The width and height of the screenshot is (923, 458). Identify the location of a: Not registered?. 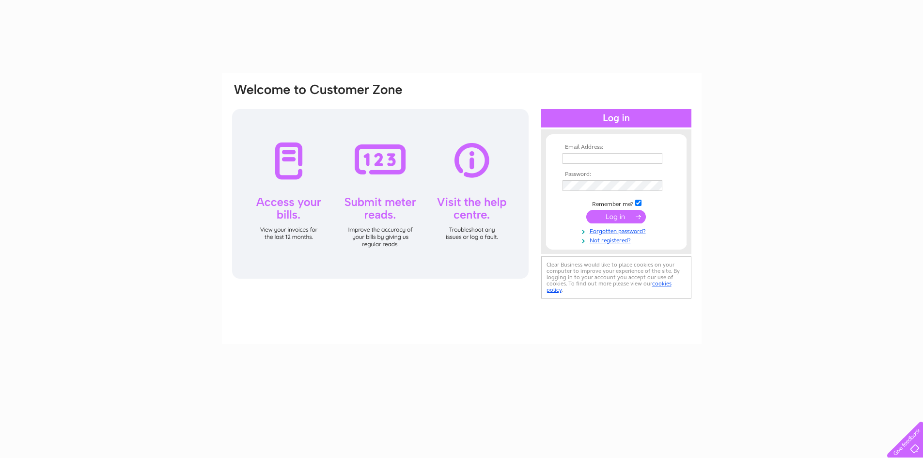
(617, 239).